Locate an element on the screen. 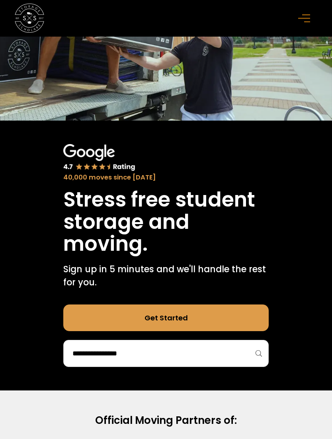  div: menu is located at coordinates (305, 18).